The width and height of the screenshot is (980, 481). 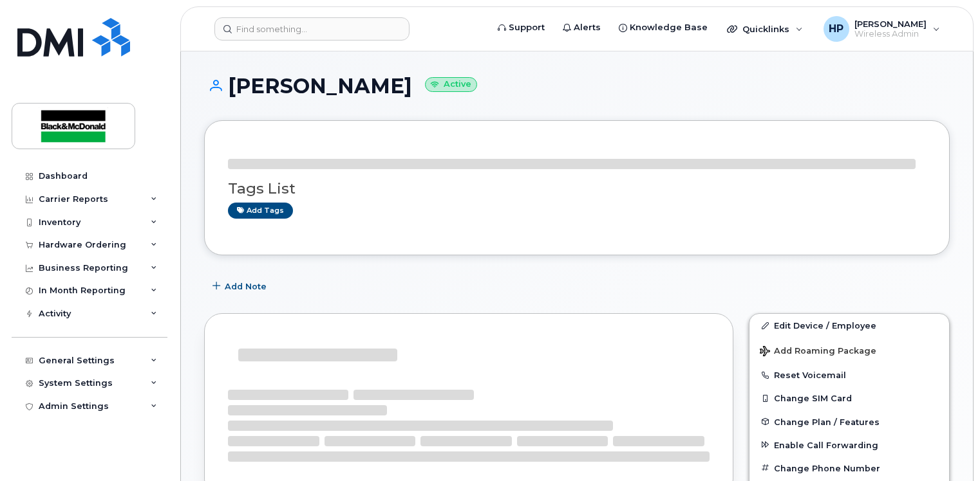 I want to click on button: Reset Voicemail, so click(x=849, y=375).